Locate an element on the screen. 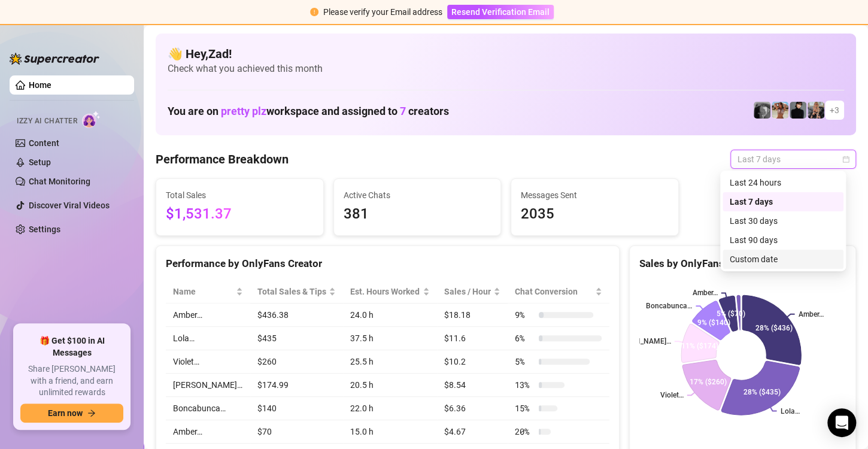 Image resolution: width=868 pixels, height=449 pixels. span: + 3 is located at coordinates (835, 110).